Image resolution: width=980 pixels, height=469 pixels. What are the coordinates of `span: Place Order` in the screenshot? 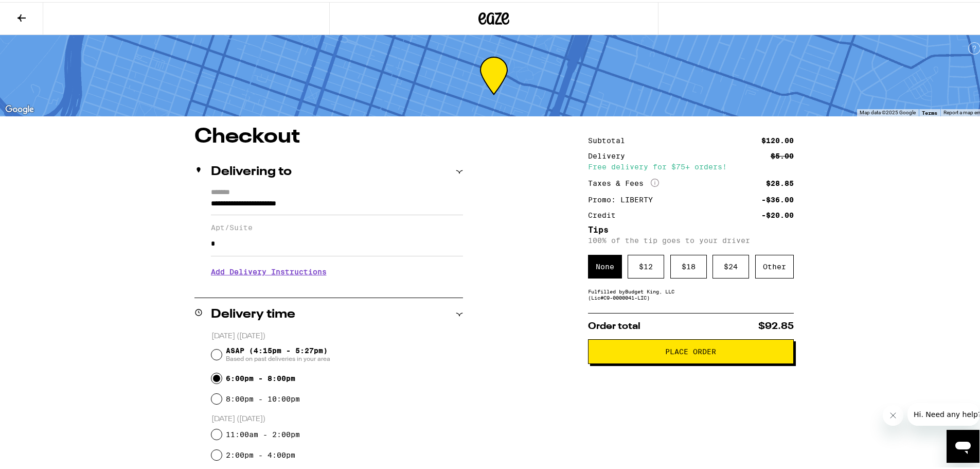 It's located at (690, 349).